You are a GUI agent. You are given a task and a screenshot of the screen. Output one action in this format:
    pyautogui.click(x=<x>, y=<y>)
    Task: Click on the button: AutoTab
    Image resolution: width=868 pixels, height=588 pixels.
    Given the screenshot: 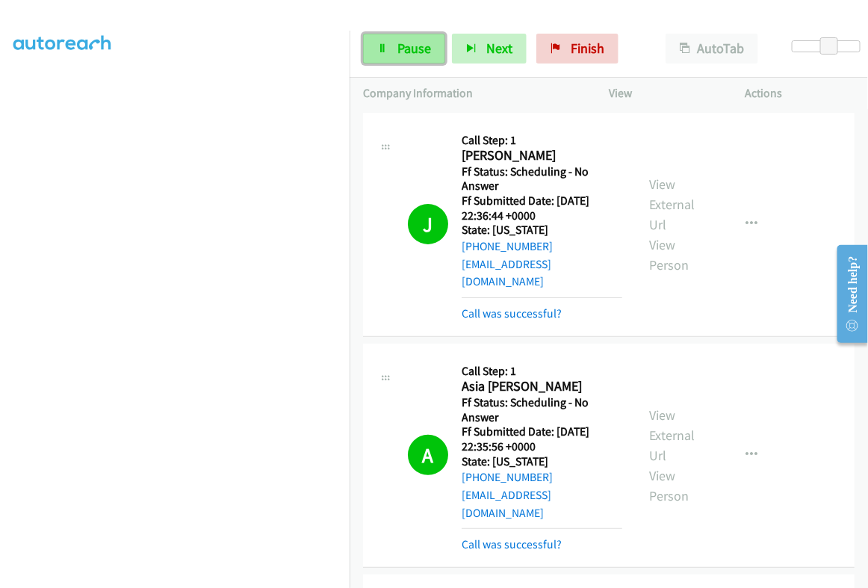 What is the action you would take?
    pyautogui.click(x=712, y=48)
    